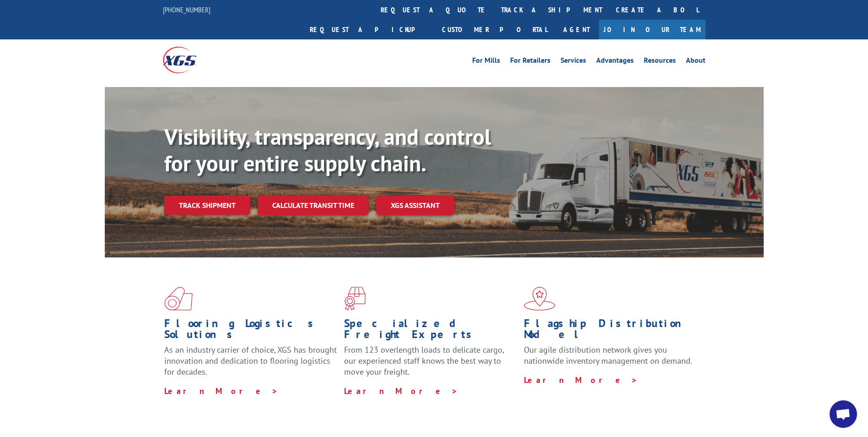 The width and height of the screenshot is (868, 437). What do you see at coordinates (660, 61) in the screenshot?
I see `a: Resources` at bounding box center [660, 61].